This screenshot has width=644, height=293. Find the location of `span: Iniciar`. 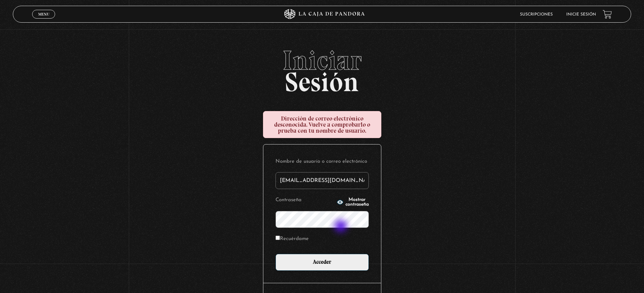

span: Iniciar is located at coordinates (322, 60).